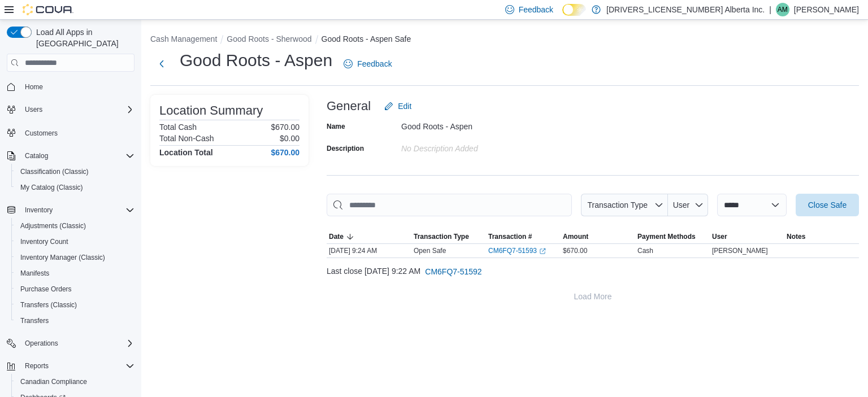  What do you see at coordinates (256, 60) in the screenshot?
I see `h1: Good Roots - Aspen` at bounding box center [256, 60].